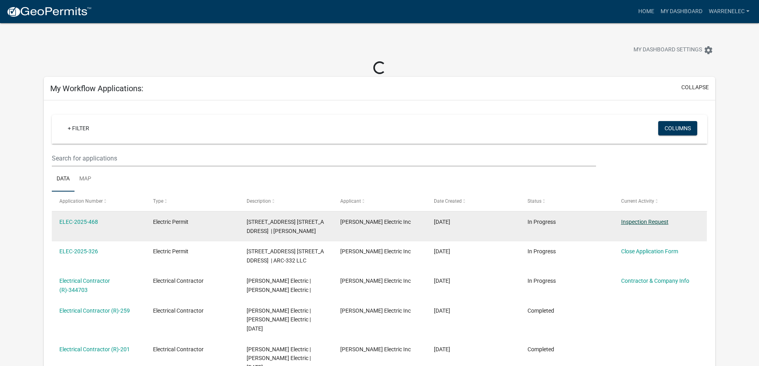 This screenshot has width=759, height=366. I want to click on input: Search for applications, so click(323, 158).